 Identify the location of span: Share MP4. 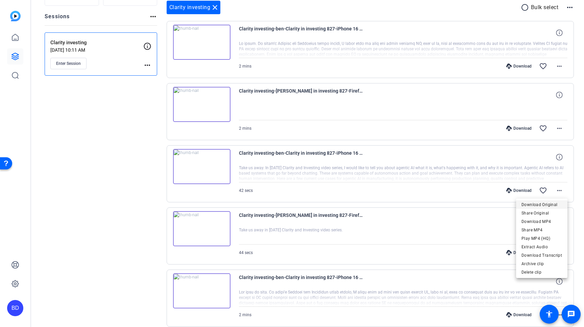
(541, 230).